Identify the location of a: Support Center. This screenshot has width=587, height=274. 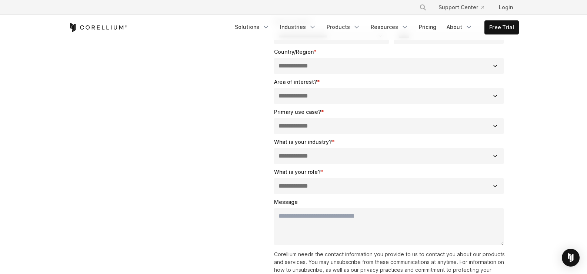
(461, 7).